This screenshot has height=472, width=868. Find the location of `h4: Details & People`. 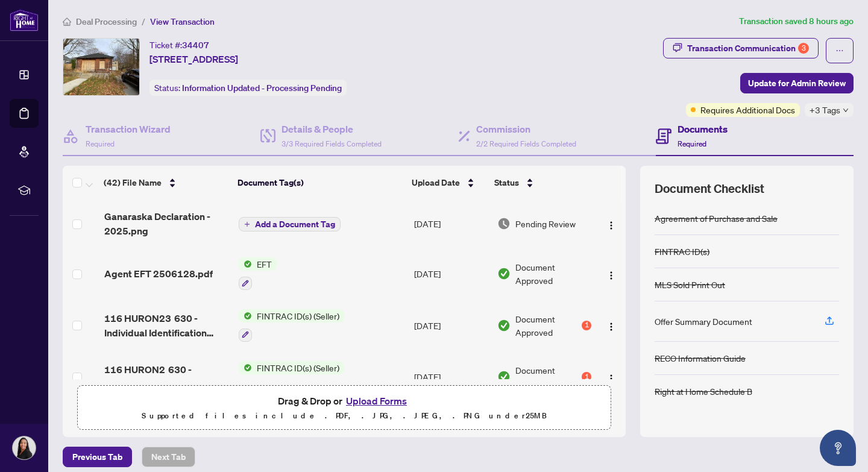

h4: Details & People is located at coordinates (331, 129).